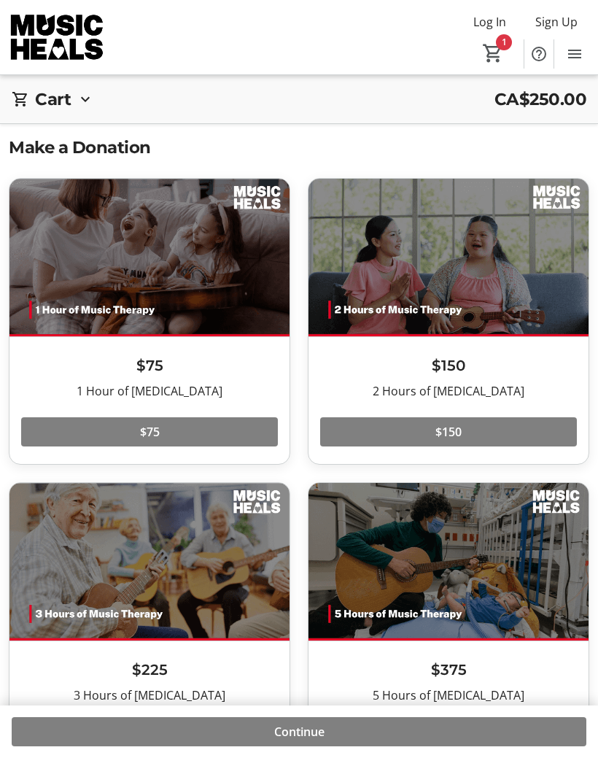  I want to click on span: $75, so click(150, 432).